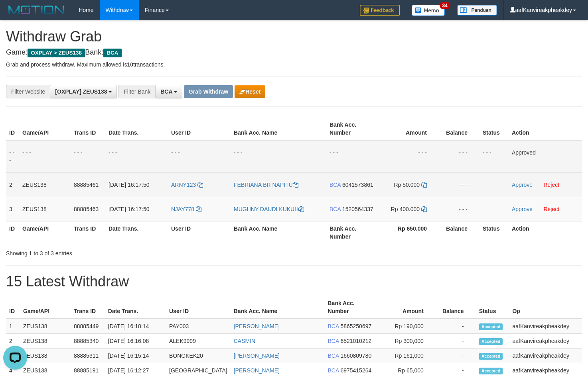 Image resolution: width=588 pixels, height=376 pixels. I want to click on td: 2, so click(13, 341).